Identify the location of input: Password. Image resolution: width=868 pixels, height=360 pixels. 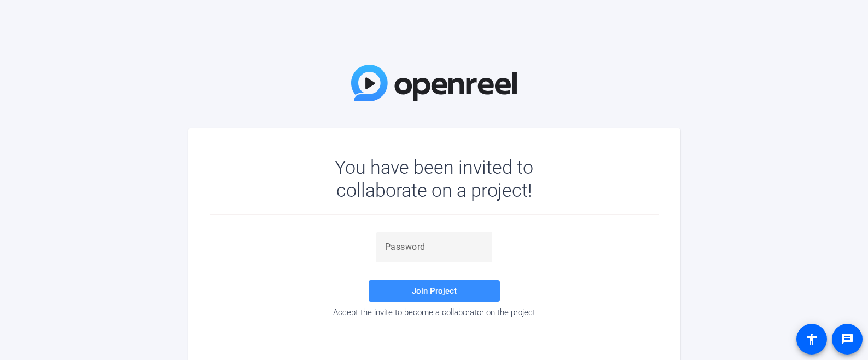
(434, 247).